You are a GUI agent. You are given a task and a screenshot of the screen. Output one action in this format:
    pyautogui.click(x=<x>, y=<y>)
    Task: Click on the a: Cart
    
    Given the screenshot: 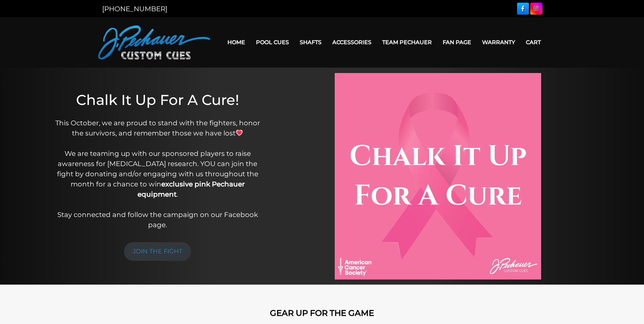 What is the action you would take?
    pyautogui.click(x=533, y=42)
    